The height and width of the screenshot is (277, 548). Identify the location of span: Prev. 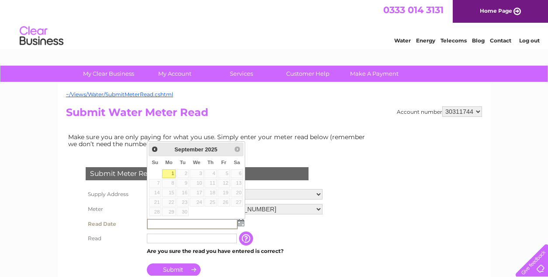
(155, 149).